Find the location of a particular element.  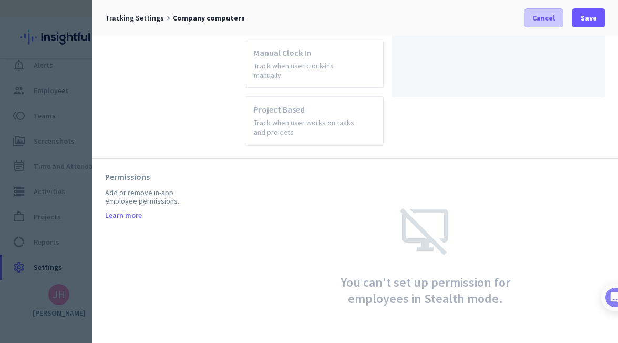

div: Add or remove in-app employee permissions. is located at coordinates (149, 197).